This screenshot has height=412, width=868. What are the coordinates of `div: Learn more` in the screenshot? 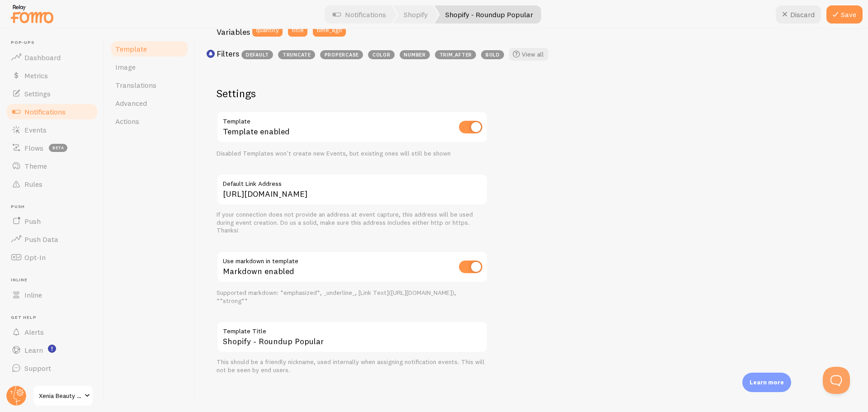 It's located at (767, 382).